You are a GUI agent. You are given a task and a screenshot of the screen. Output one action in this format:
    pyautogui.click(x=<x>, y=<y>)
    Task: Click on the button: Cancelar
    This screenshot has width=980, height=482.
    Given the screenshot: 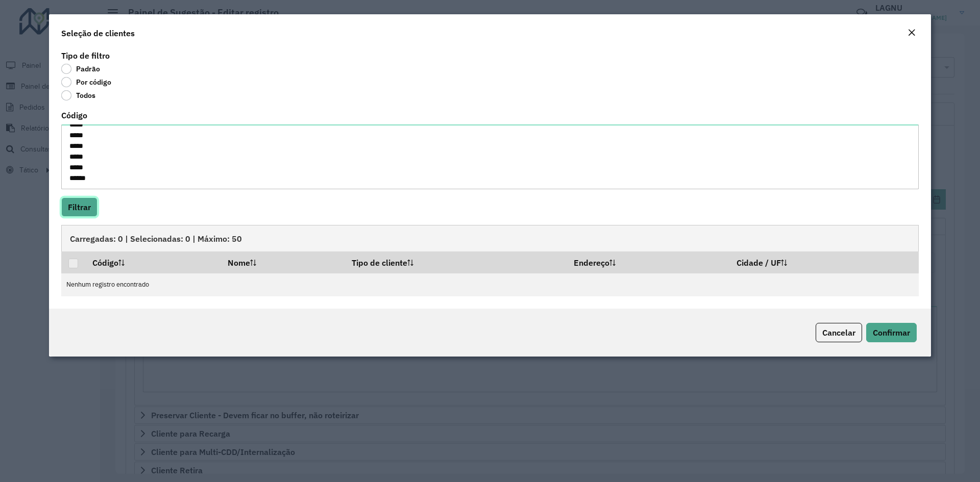 What is the action you would take?
    pyautogui.click(x=839, y=332)
    